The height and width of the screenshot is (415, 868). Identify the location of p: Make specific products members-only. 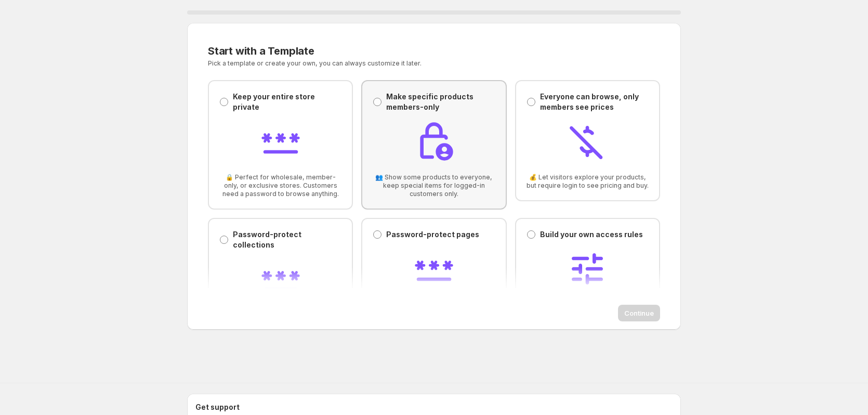
(441, 102).